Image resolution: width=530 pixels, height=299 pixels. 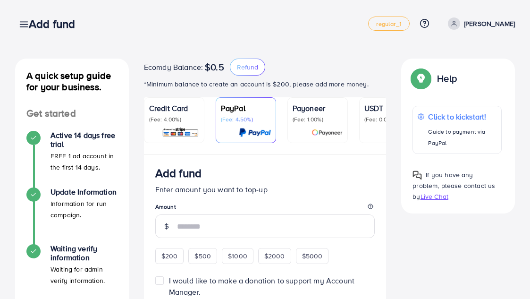 I want to click on span: $1000, so click(x=238, y=256).